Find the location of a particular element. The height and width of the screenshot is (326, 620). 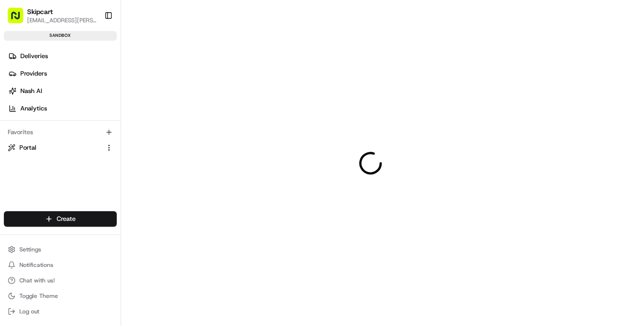

a: Nash AI is located at coordinates (62, 91).